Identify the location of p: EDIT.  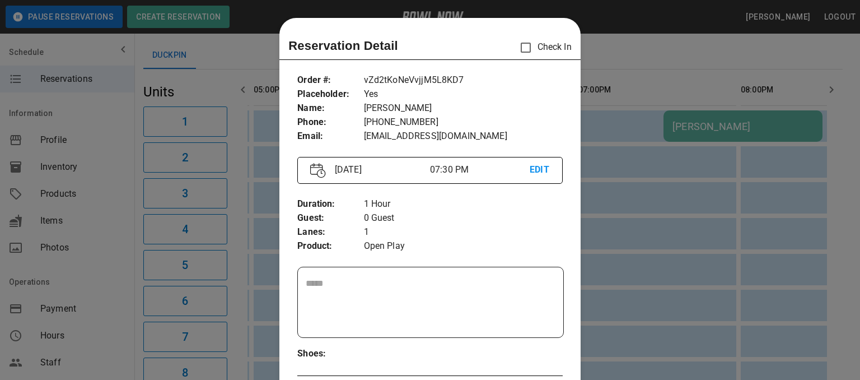
(540, 170).